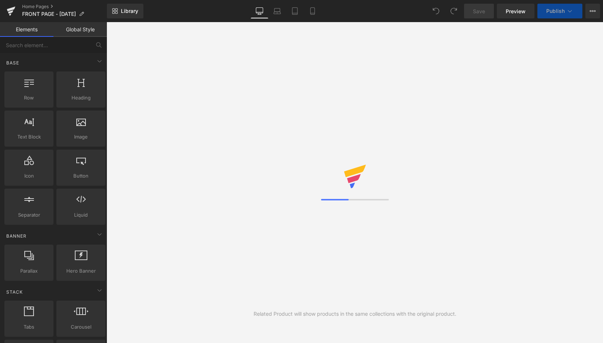 The height and width of the screenshot is (343, 603). Describe the element at coordinates (259, 11) in the screenshot. I see `a: Desktop` at that location.